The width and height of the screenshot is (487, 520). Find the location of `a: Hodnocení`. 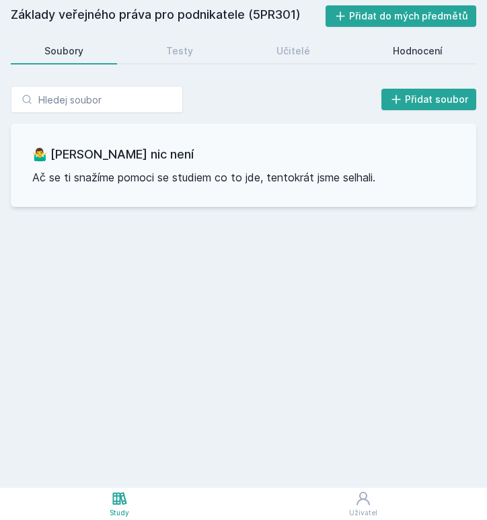

a: Hodnocení is located at coordinates (418, 51).